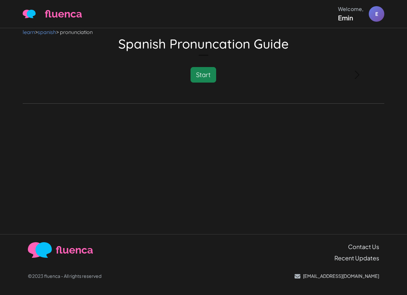 Image resolution: width=407 pixels, height=295 pixels. Describe the element at coordinates (351, 18) in the screenshot. I see `div: Emin` at that location.